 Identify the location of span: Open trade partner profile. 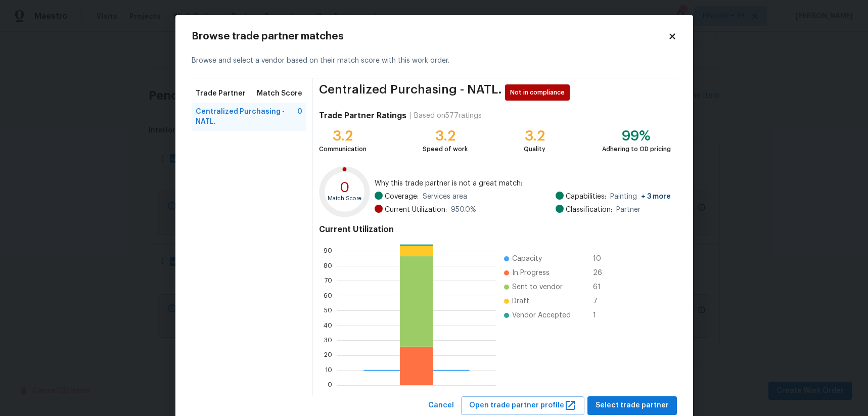
(523, 406).